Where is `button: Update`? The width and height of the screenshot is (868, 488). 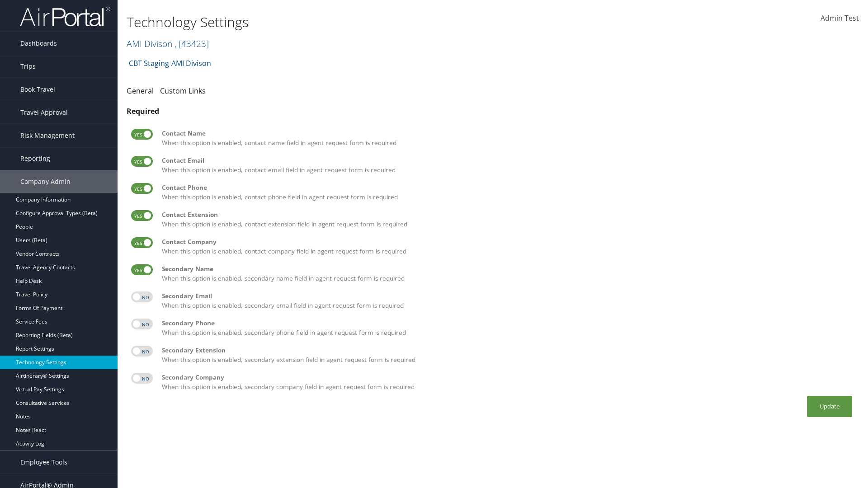
button: Update is located at coordinates (830, 406).